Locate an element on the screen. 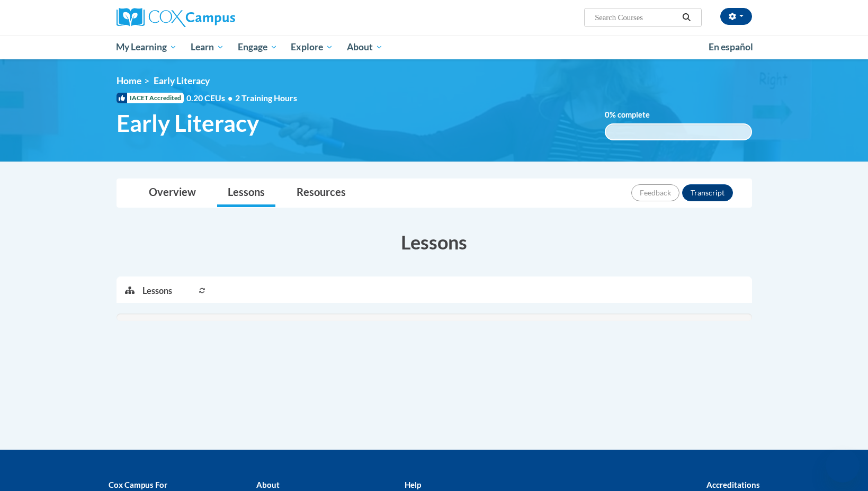  a: Cox Campus is located at coordinates (217, 18).